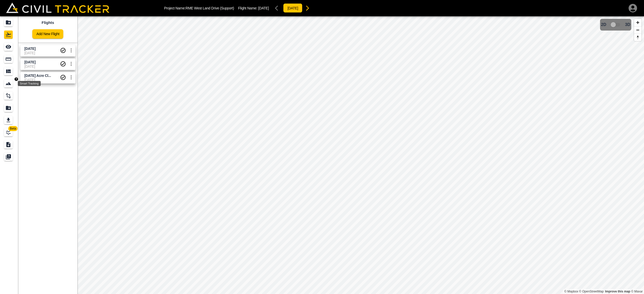 The image size is (644, 294). I want to click on a: Maxar, so click(637, 292).